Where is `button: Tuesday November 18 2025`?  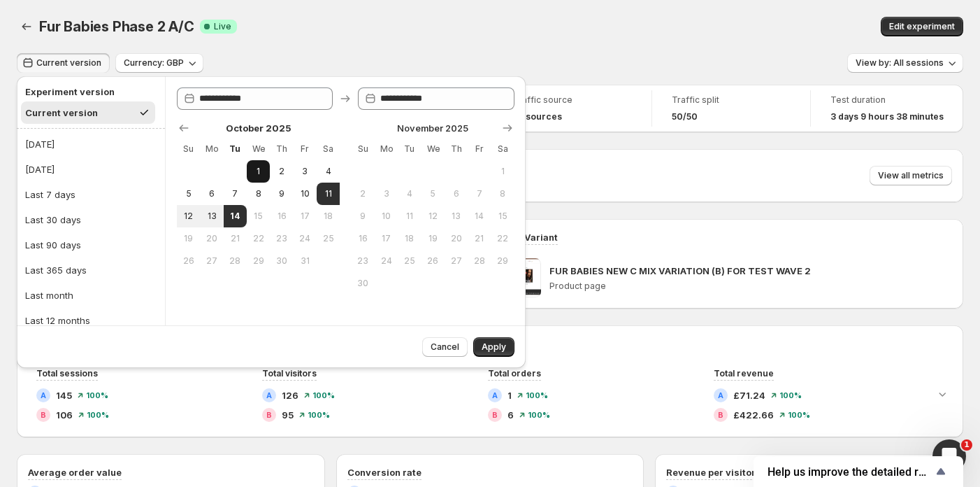 button: Tuesday November 18 2025 is located at coordinates (409, 239).